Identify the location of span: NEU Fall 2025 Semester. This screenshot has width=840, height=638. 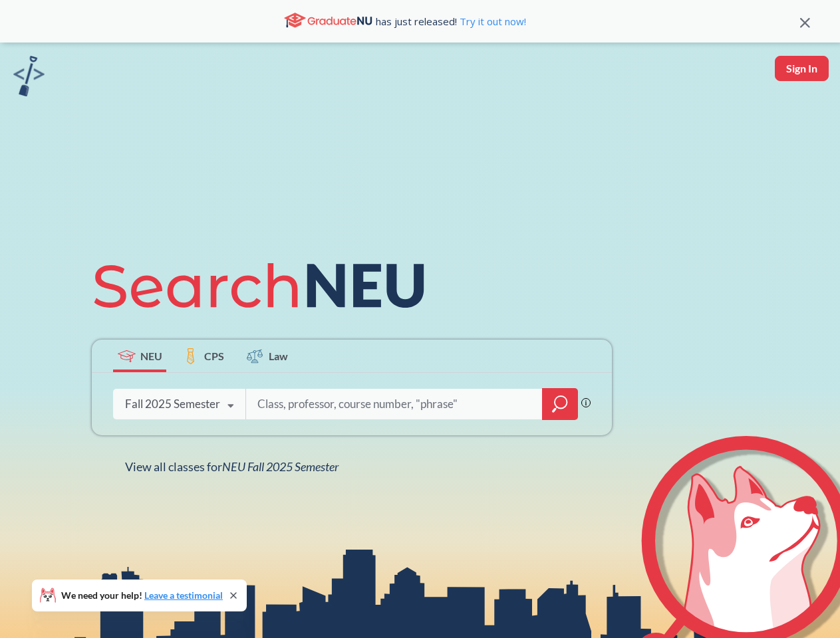
(280, 466).